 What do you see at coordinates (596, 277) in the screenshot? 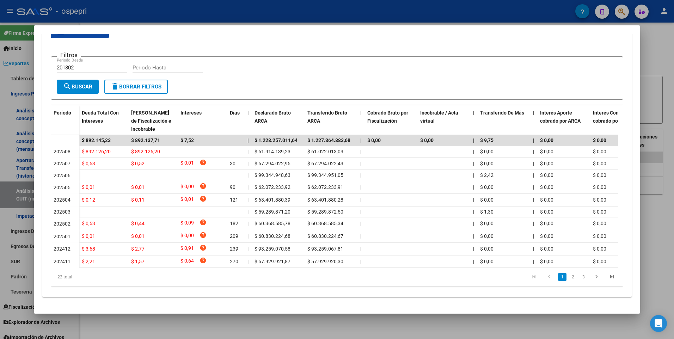
I see `a: go to next page` at bounding box center [596, 277].